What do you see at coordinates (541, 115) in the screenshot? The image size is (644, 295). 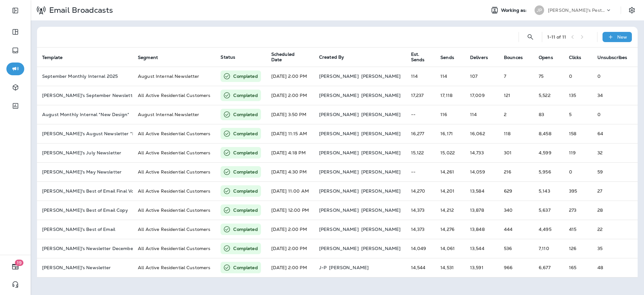 I see `span: Open rate:72% (Opens/Sends)` at bounding box center [541, 115].